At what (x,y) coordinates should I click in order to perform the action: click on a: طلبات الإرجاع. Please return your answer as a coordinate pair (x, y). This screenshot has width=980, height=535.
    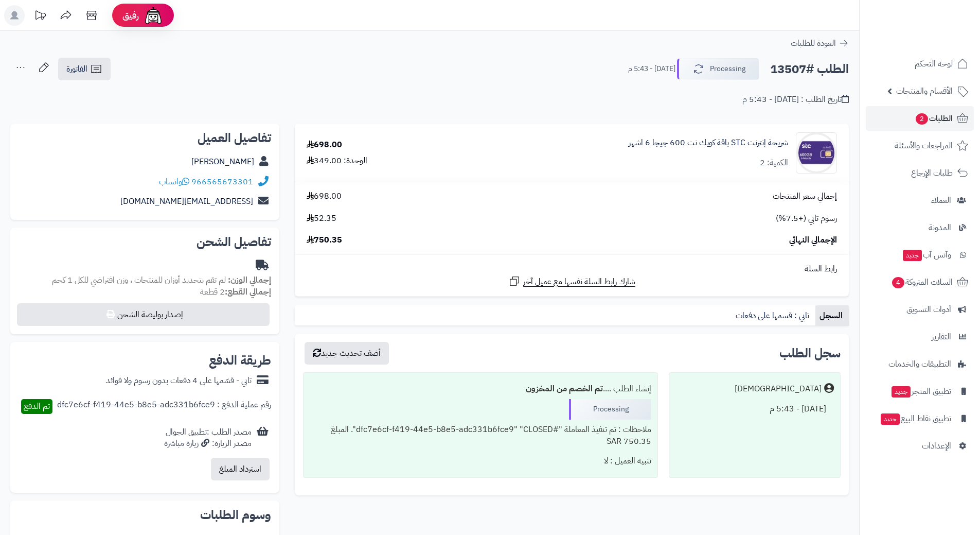
    Looking at the image, I should click on (920, 173).